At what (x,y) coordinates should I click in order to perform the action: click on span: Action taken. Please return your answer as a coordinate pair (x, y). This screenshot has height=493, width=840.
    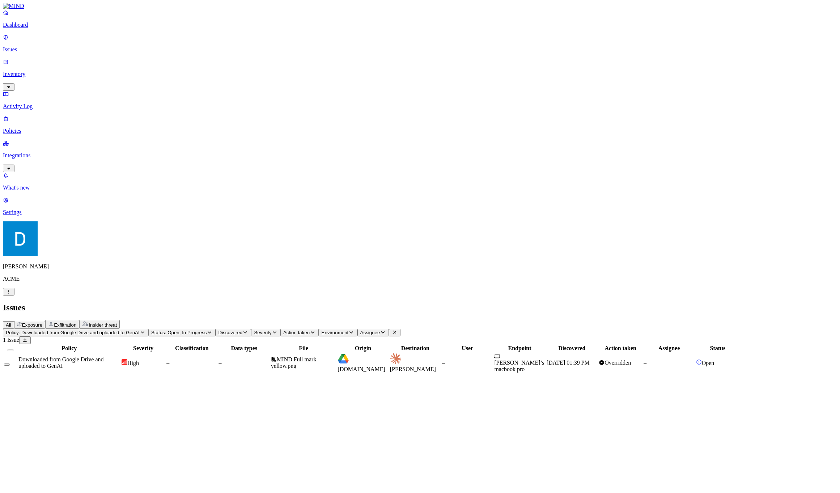
    Looking at the image, I should click on (296, 333).